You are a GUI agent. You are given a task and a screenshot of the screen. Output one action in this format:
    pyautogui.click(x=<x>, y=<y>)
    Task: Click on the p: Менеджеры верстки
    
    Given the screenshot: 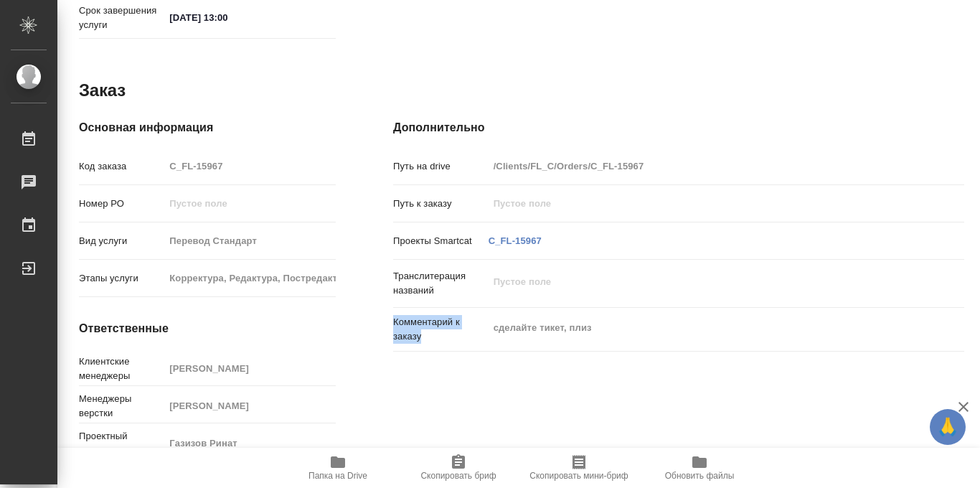 What is the action you would take?
    pyautogui.click(x=122, y=406)
    